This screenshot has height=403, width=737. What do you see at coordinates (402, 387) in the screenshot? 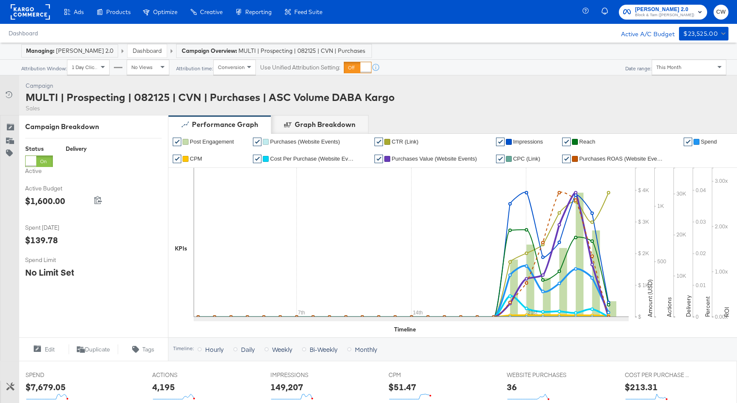
I see `div: $51.47` at bounding box center [402, 387].